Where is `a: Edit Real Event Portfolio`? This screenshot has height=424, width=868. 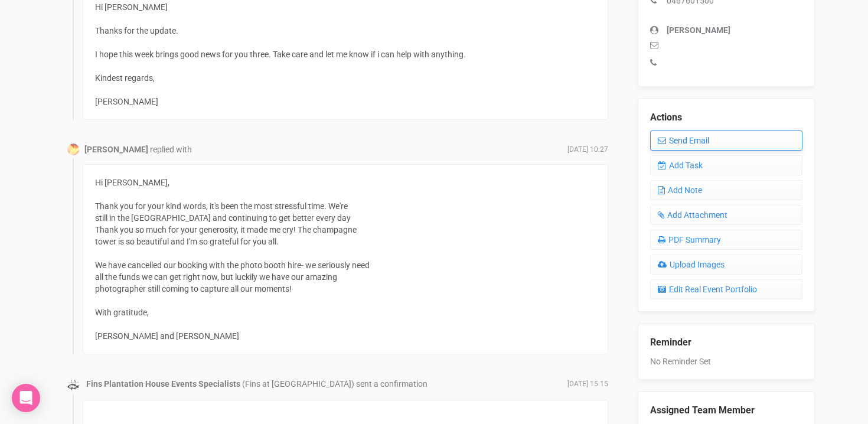 a: Edit Real Event Portfolio is located at coordinates (727, 289).